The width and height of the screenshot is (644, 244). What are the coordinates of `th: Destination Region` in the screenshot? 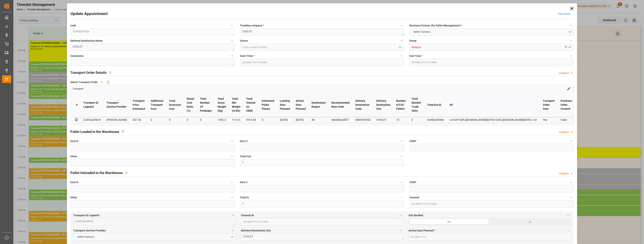 It's located at (319, 105).